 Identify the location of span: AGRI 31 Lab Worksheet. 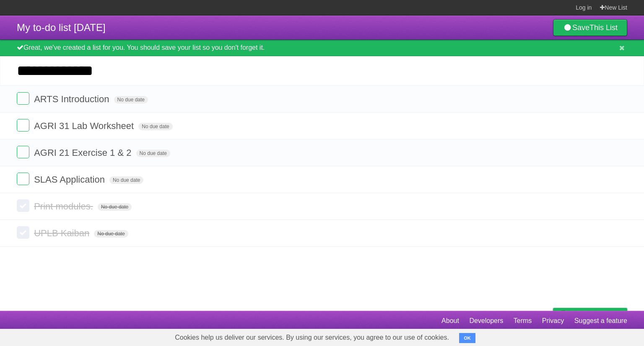
(85, 125).